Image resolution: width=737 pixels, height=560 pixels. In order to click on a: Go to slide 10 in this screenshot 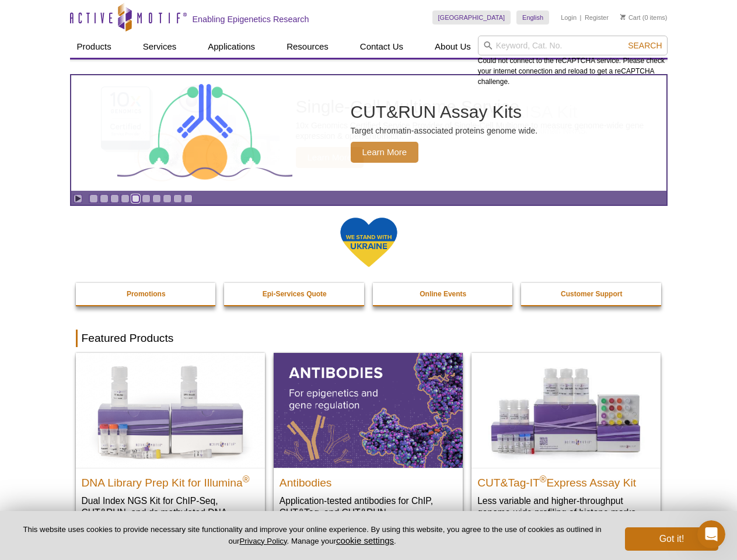, I will do `click(188, 198)`.